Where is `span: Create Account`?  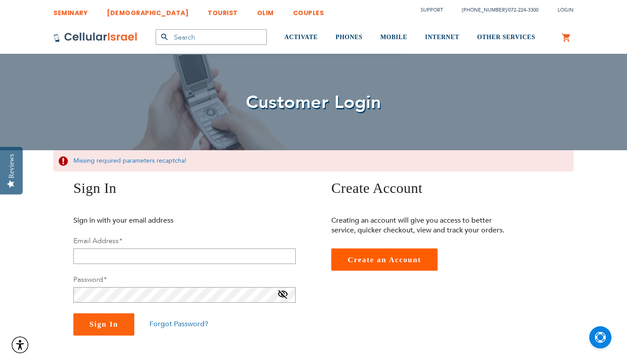 span: Create Account is located at coordinates (377, 188).